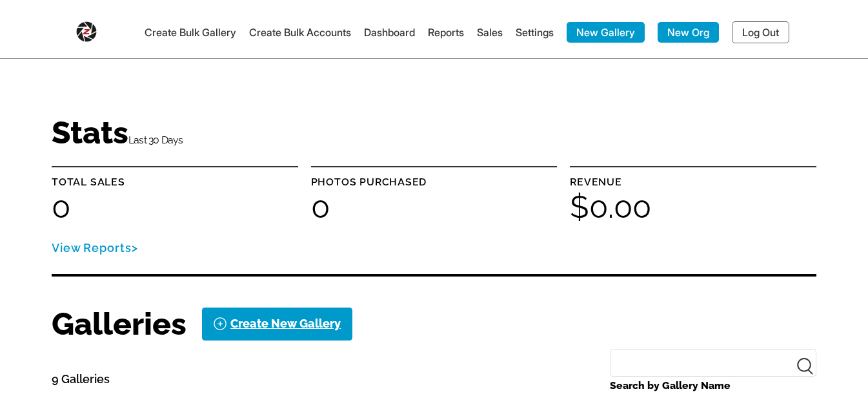 The image size is (868, 409). Describe the element at coordinates (277, 324) in the screenshot. I see `a: Create New Gallery` at that location.